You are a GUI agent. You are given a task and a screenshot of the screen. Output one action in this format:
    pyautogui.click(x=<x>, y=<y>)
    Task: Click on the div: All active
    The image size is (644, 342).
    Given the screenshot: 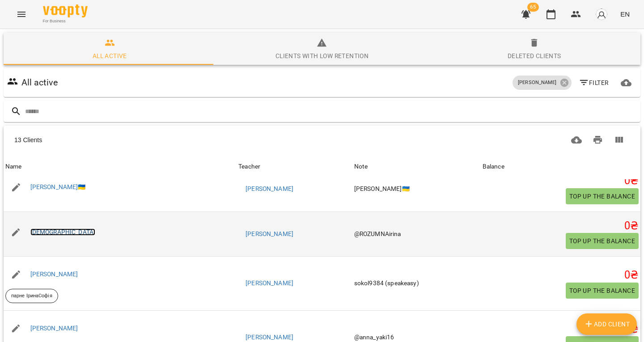 What is the action you would take?
    pyautogui.click(x=110, y=56)
    